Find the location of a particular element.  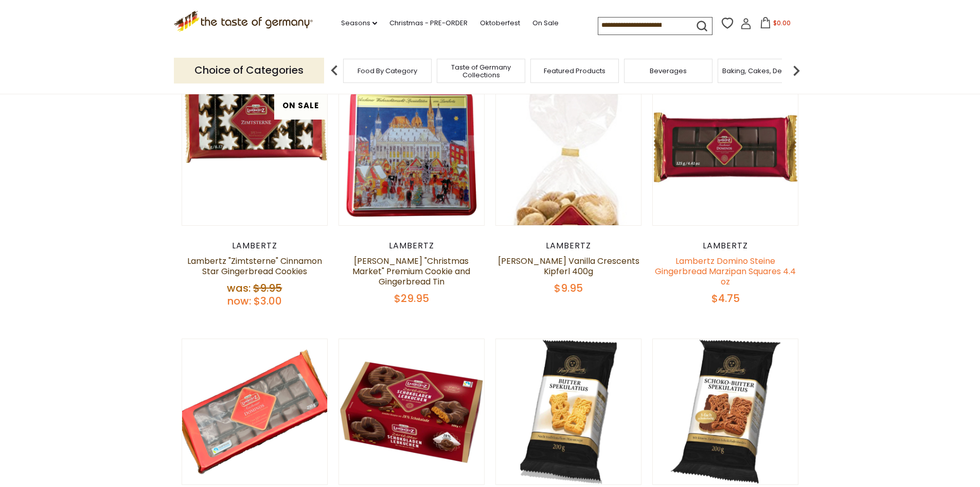

label: Now: is located at coordinates (239, 301).